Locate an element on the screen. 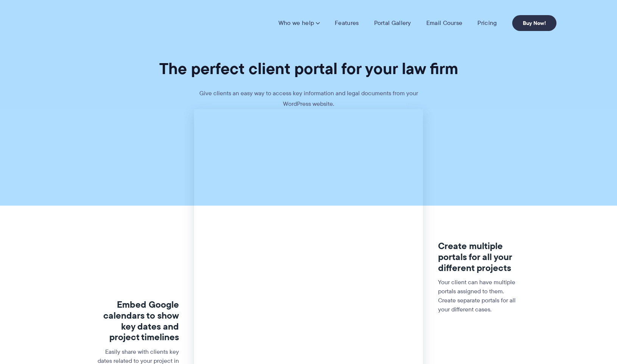 The height and width of the screenshot is (364, 617). p: Your client can have multiple portals assigned to them. Create separate portals for all your diff... is located at coordinates (479, 296).